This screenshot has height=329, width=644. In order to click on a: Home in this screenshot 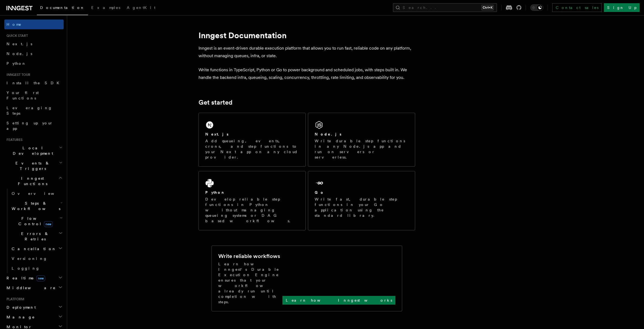, I will do `click(34, 25)`.